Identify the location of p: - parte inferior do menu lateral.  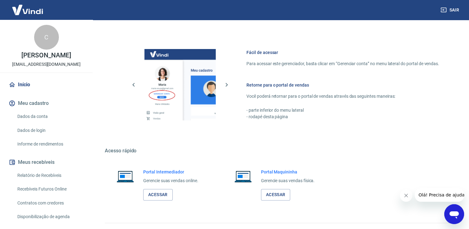
(343, 110).